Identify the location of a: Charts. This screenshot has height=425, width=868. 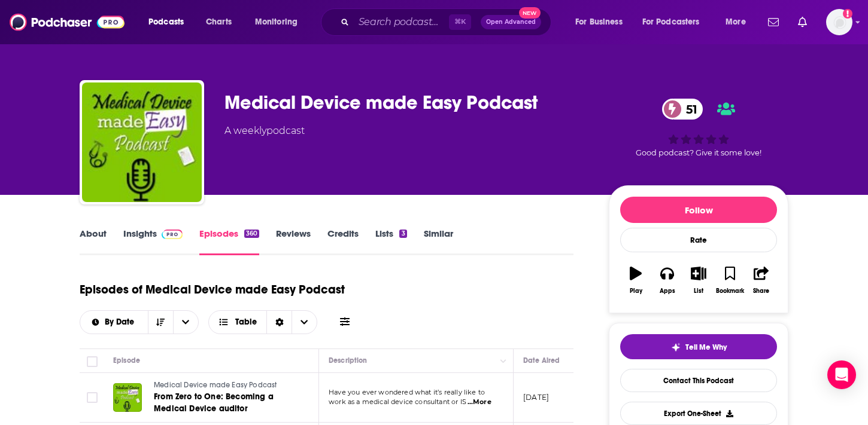
(218, 22).